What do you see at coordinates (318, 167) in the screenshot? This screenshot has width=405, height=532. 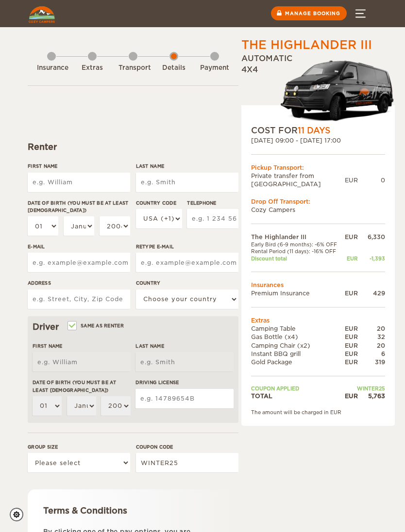 I see `div: Pickup Transport:` at bounding box center [318, 167].